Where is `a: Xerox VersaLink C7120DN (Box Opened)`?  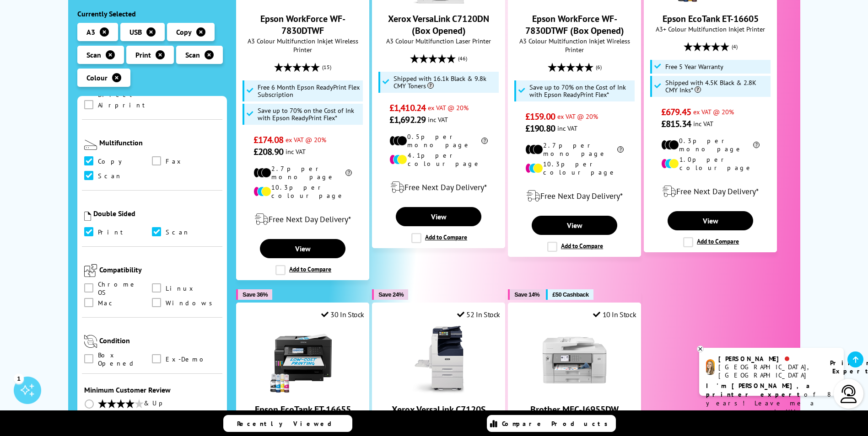
a: Xerox VersaLink C7120DN (Box Opened) is located at coordinates (438, 25).